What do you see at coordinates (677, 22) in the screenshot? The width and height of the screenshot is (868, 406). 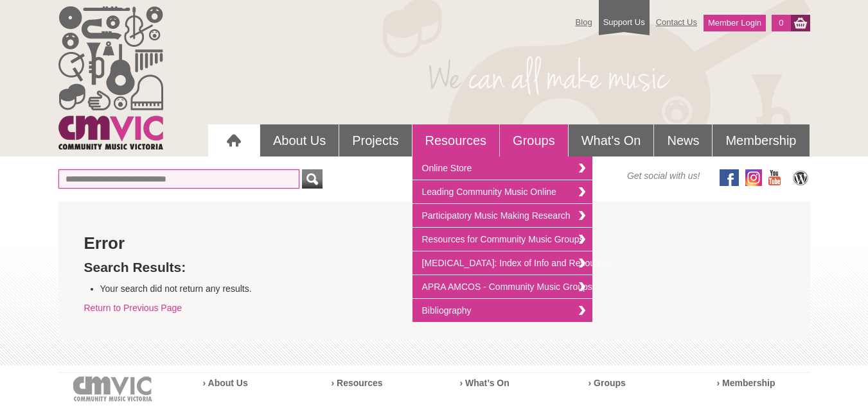 I see `a: Contact Us` at bounding box center [677, 22].